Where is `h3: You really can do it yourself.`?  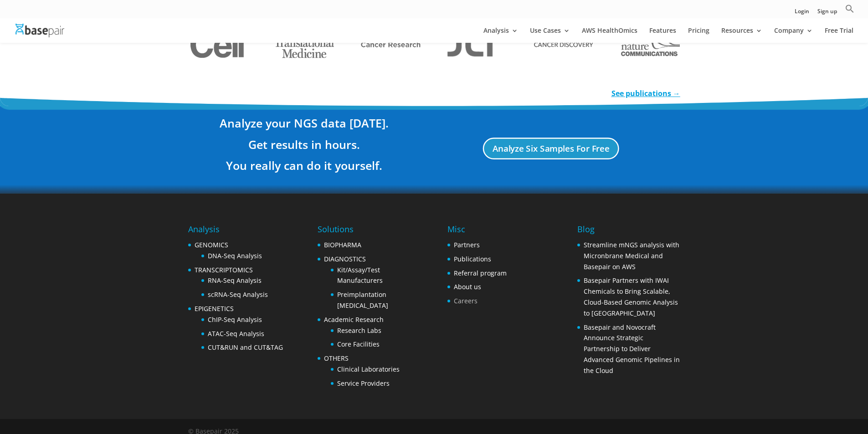
h3: You really can do it yourself. is located at coordinates (304, 167).